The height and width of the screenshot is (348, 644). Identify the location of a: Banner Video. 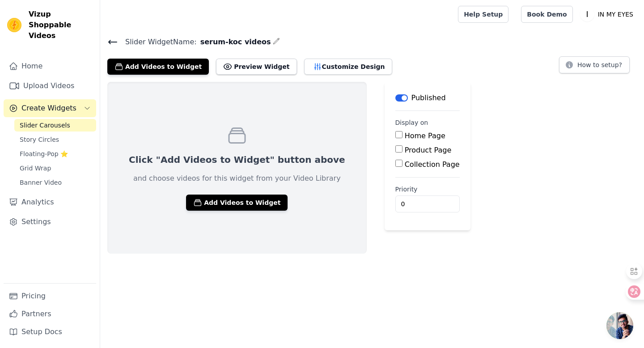
(55, 183).